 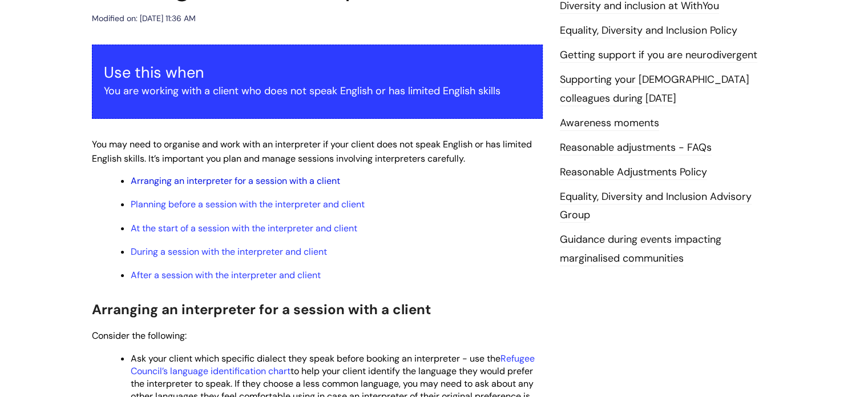 I want to click on span: Consider the following:, so click(x=139, y=335).